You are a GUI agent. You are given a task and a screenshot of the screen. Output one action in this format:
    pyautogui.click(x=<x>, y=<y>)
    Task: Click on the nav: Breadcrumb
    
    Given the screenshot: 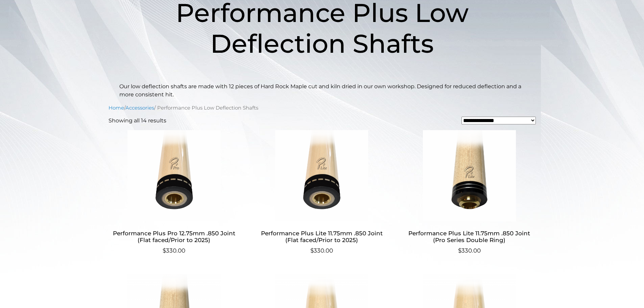 What is the action you would take?
    pyautogui.click(x=322, y=108)
    